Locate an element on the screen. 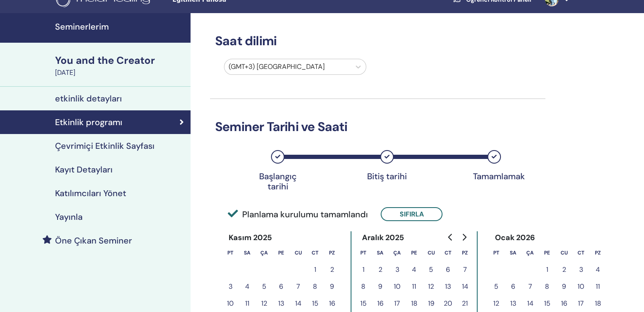  div: Ocak 2026 is located at coordinates (514, 238).